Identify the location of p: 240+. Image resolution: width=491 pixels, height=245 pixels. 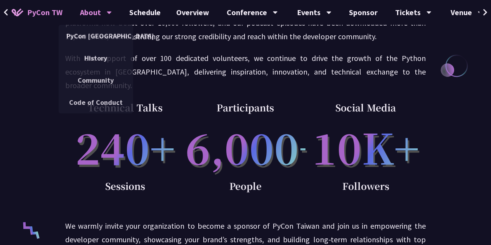
(125, 147).